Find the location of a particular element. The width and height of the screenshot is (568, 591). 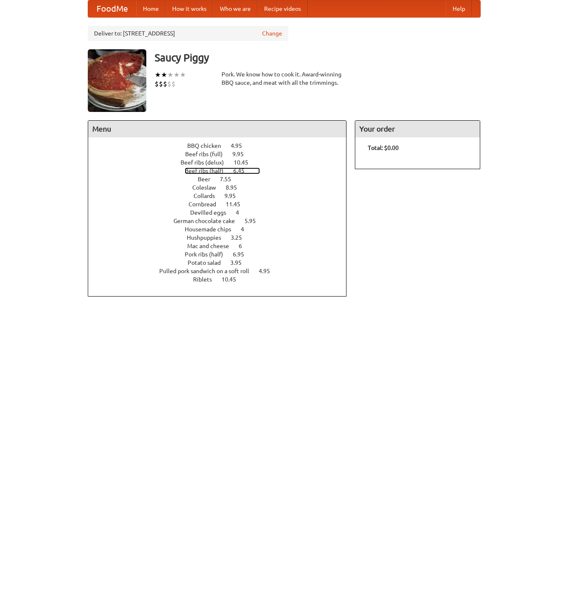

a: Who we are is located at coordinates (235, 9).